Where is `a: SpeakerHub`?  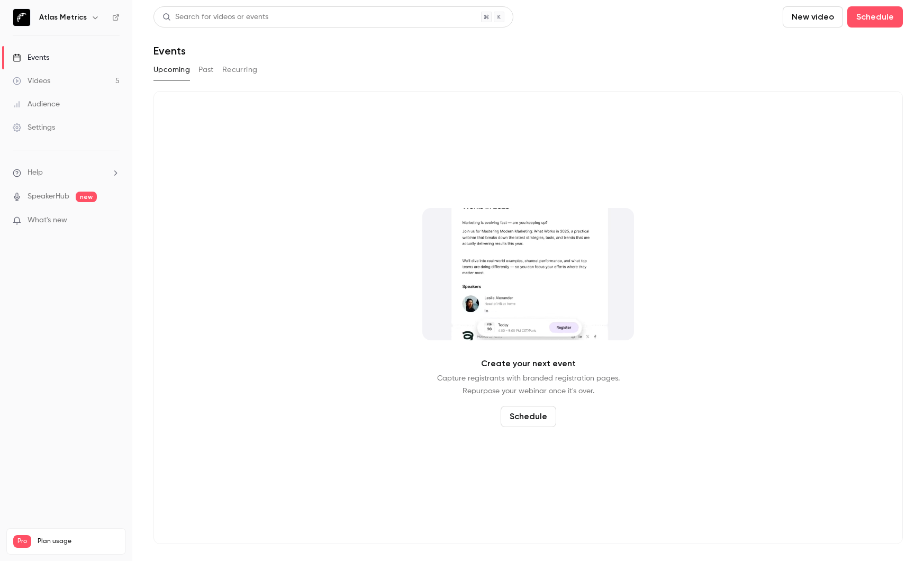
a: SpeakerHub is located at coordinates (48, 196).